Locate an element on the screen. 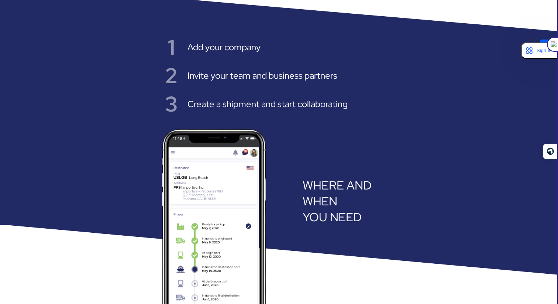 This screenshot has height=304, width=558. font: Add your company is located at coordinates (224, 47).